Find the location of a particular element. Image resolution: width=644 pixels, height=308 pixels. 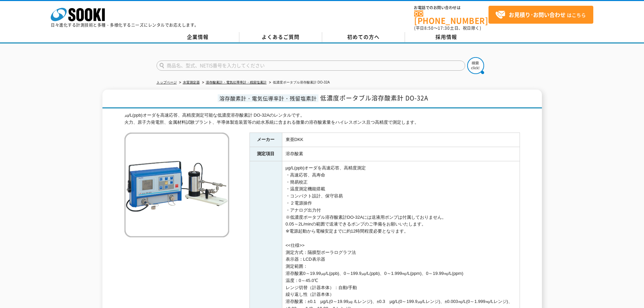

a: トップページ is located at coordinates (167, 82).